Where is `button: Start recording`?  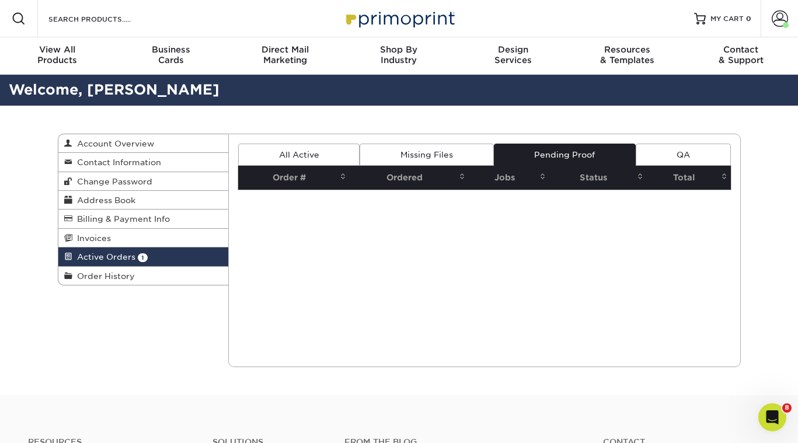 button: Start recording is located at coordinates (79, 359).